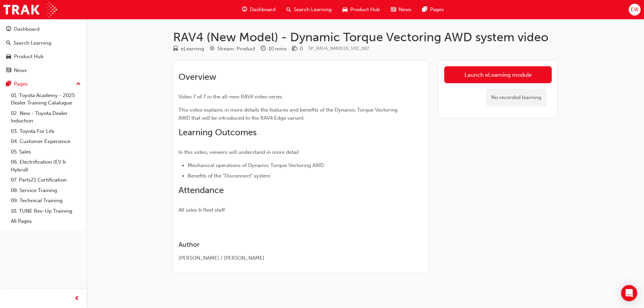 This screenshot has height=308, width=644. Describe the element at coordinates (309, 9) in the screenshot. I see `a: search-iconSearch Learning` at that location.